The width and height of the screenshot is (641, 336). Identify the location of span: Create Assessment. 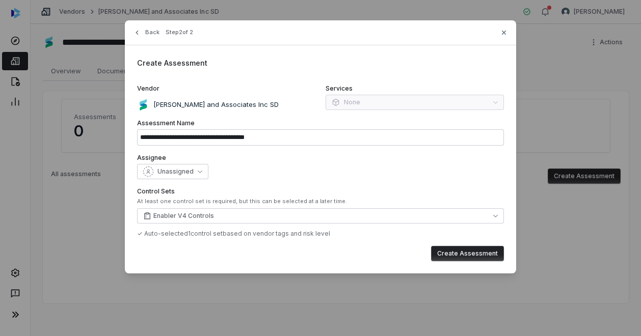
(172, 63).